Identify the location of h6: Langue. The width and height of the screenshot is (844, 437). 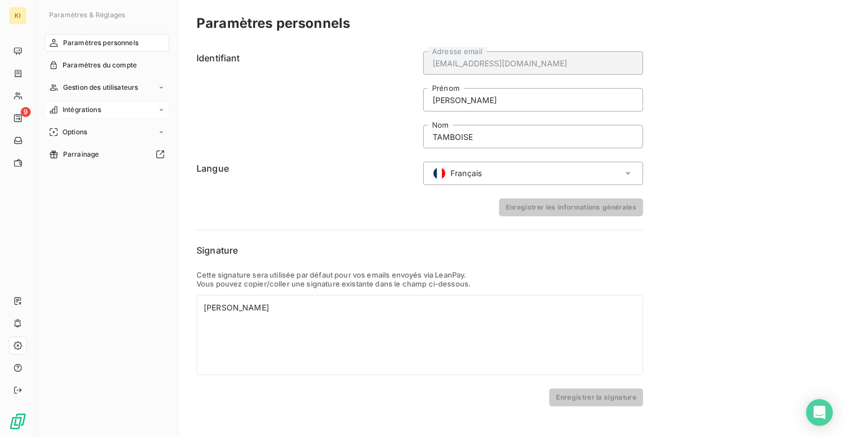
(306, 174).